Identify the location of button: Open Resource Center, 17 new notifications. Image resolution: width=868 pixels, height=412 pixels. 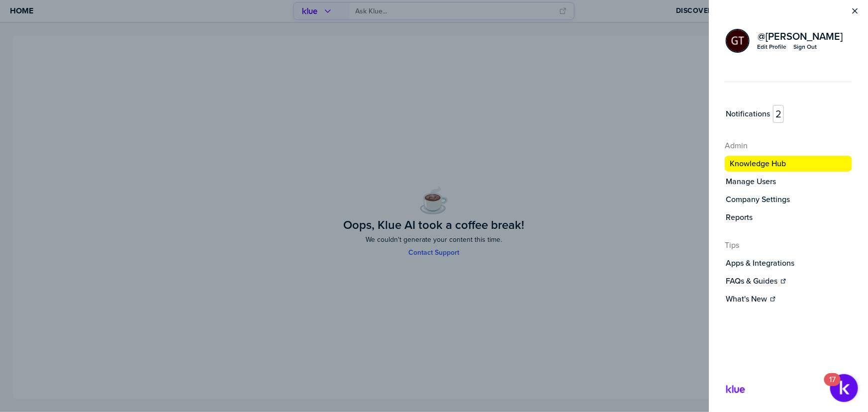
(844, 388).